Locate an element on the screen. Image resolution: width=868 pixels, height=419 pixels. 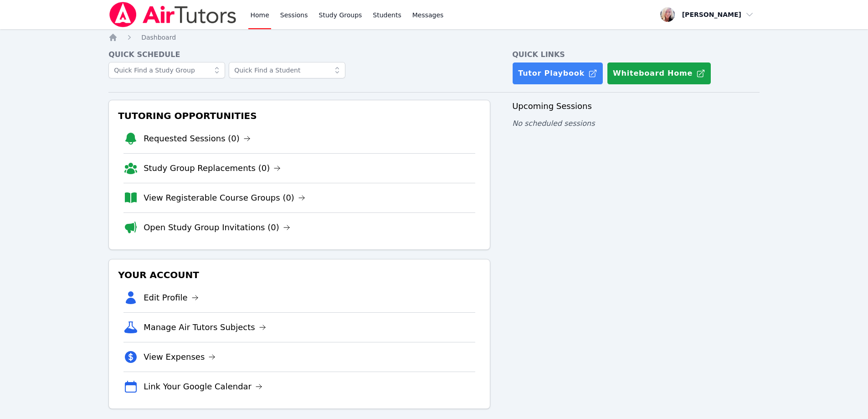
h3: Tutoring Opportunities is located at coordinates (299, 116).